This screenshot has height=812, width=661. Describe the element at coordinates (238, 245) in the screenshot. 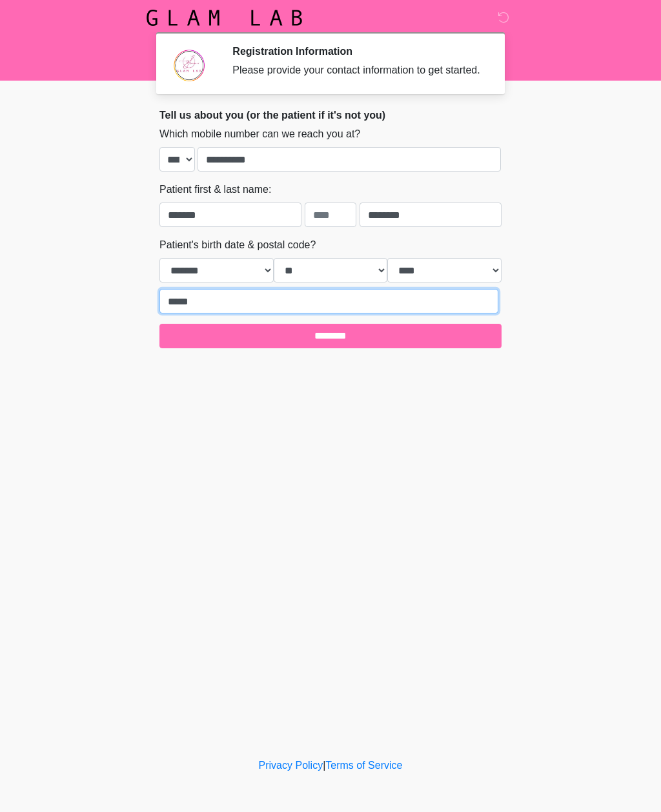

I see `label: Patient's birth date & postal code?` at that location.